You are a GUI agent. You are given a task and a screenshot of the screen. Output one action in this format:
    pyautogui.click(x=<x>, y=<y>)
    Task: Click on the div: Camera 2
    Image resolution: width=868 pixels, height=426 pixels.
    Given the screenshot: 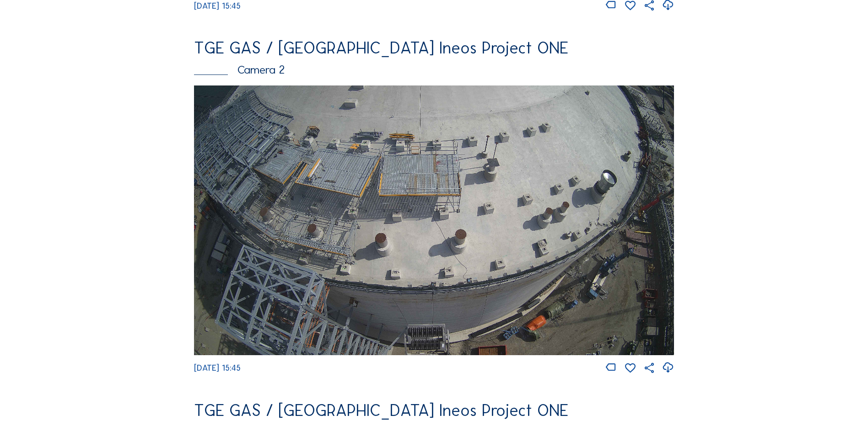 What is the action you would take?
    pyautogui.click(x=434, y=70)
    